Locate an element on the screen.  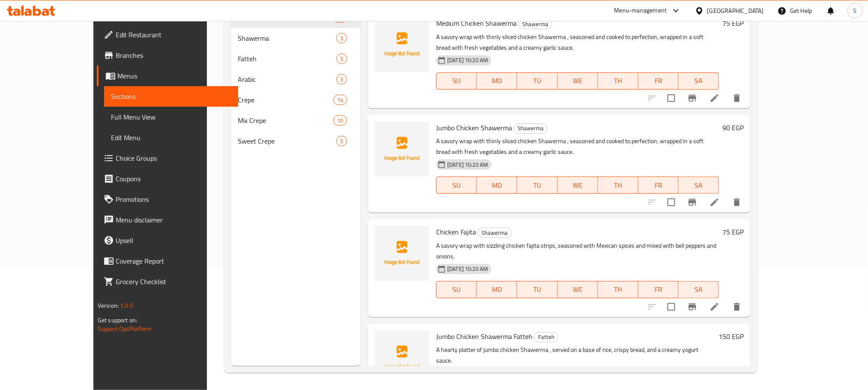
button: SU is located at coordinates (456, 185).